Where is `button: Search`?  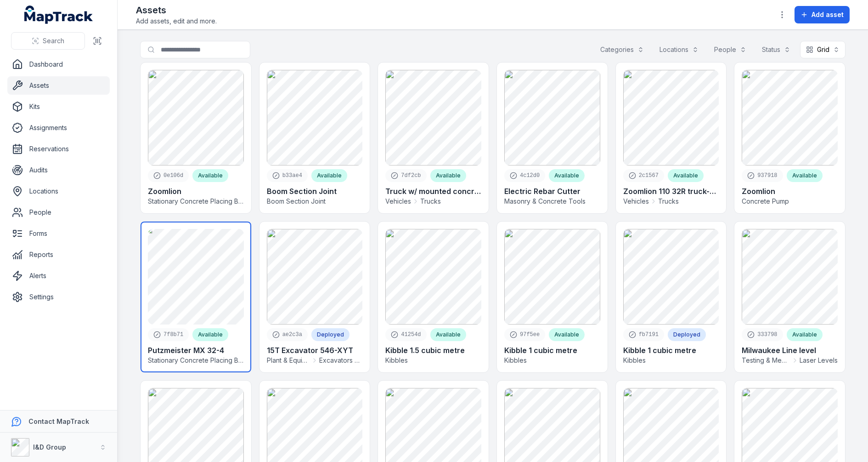
button: Search is located at coordinates (48, 41).